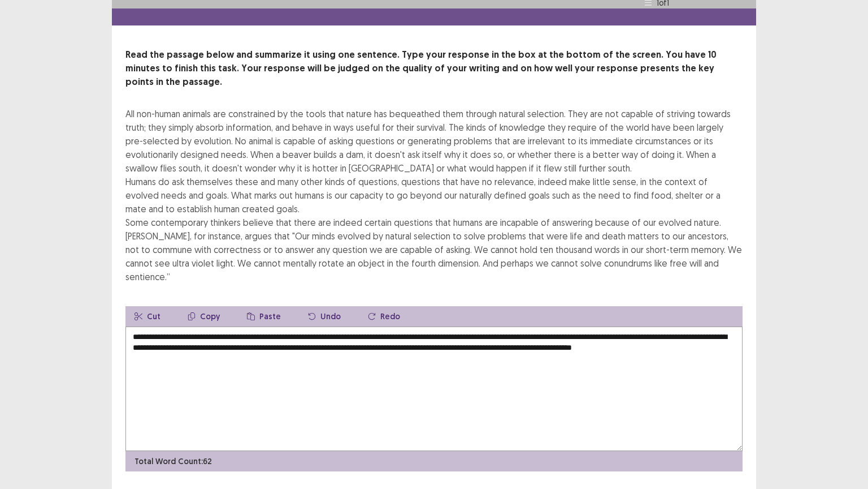 This screenshot has height=489, width=868. What do you see at coordinates (384, 316) in the screenshot?
I see `button: Redo` at bounding box center [384, 316].